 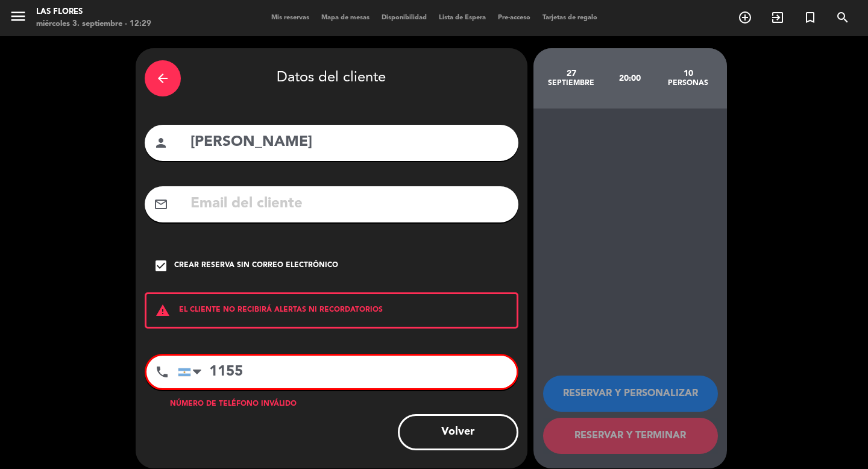 I want to click on input: Email del cliente, so click(x=349, y=204).